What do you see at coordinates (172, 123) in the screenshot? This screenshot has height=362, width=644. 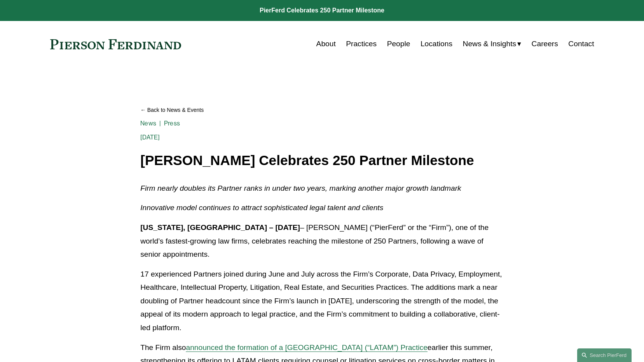 I see `a: Press` at bounding box center [172, 123].